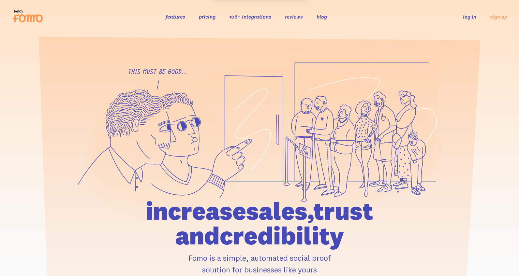  I want to click on a: reviews, so click(294, 17).